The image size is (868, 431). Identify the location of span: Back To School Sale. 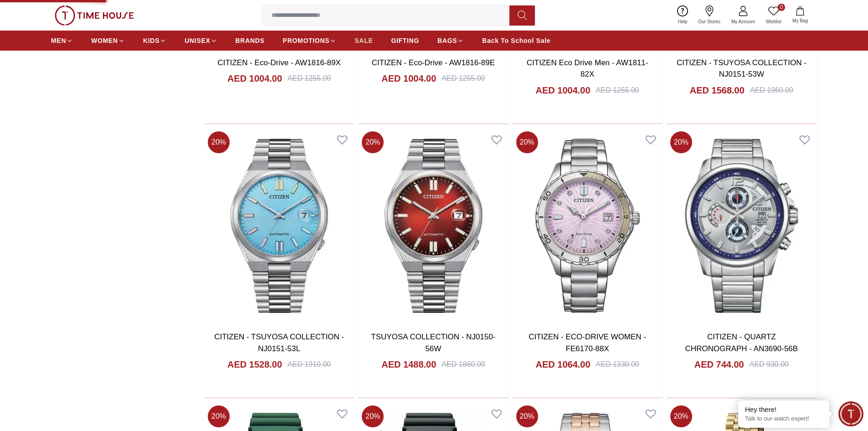
(516, 40).